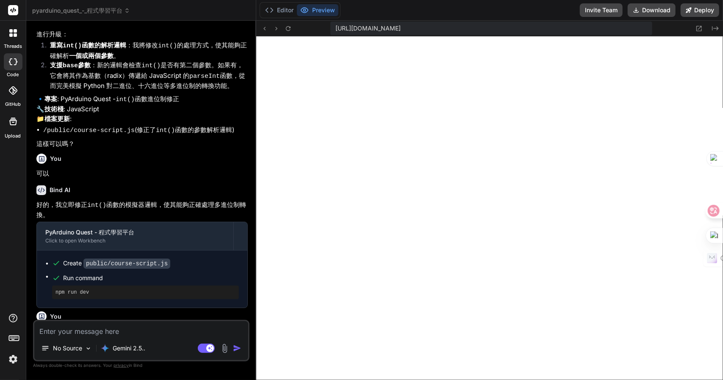  I want to click on img: settings, so click(13, 360).